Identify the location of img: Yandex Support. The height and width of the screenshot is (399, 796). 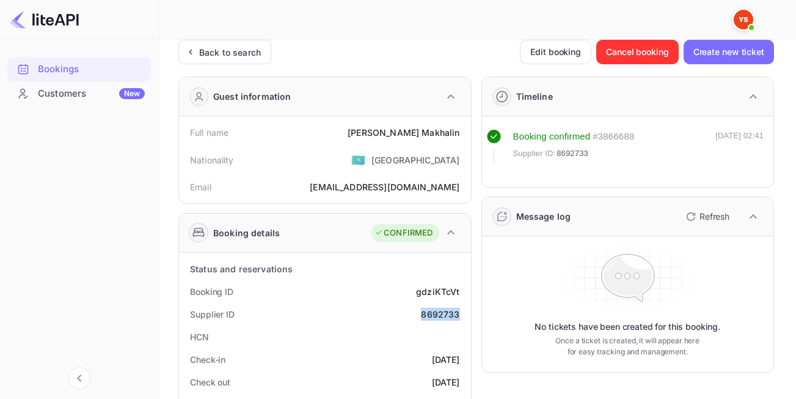
(744, 20).